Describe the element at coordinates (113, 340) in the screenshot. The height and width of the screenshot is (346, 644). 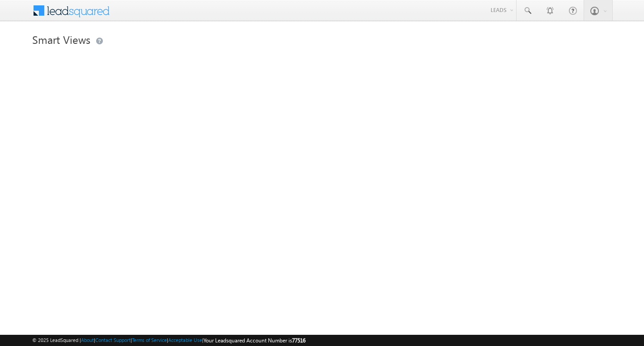
I see `a: Contact Support` at that location.